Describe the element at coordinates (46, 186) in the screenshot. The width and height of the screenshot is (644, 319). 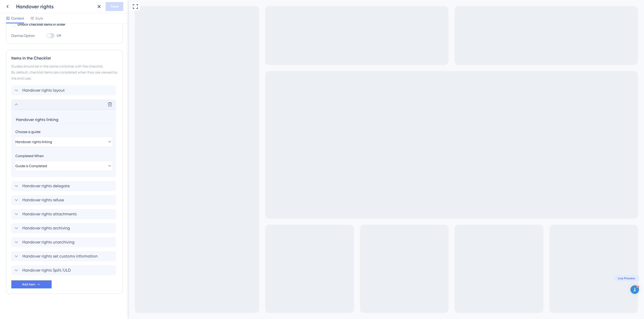
I see `span: Handover rights delegate` at that location.